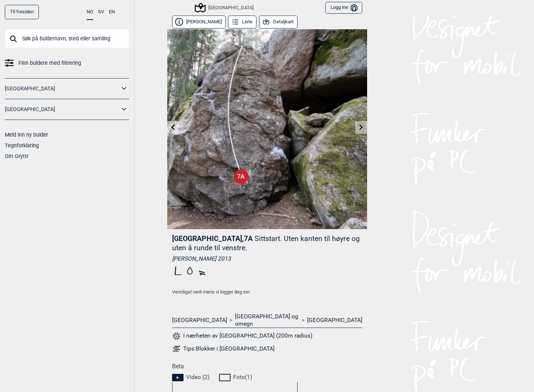 The height and width of the screenshot is (392, 534). Describe the element at coordinates (343, 8) in the screenshot. I see `button: Logg inn` at that location.